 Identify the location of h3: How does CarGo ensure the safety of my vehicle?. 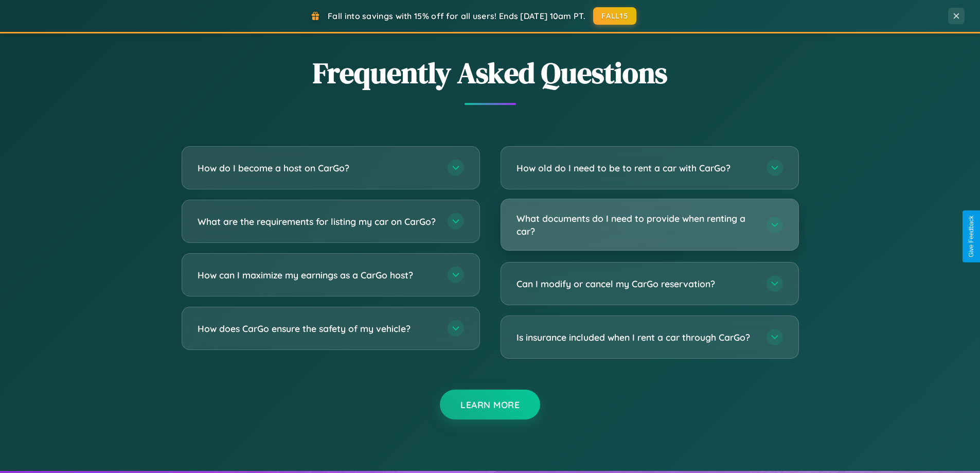
(318, 328).